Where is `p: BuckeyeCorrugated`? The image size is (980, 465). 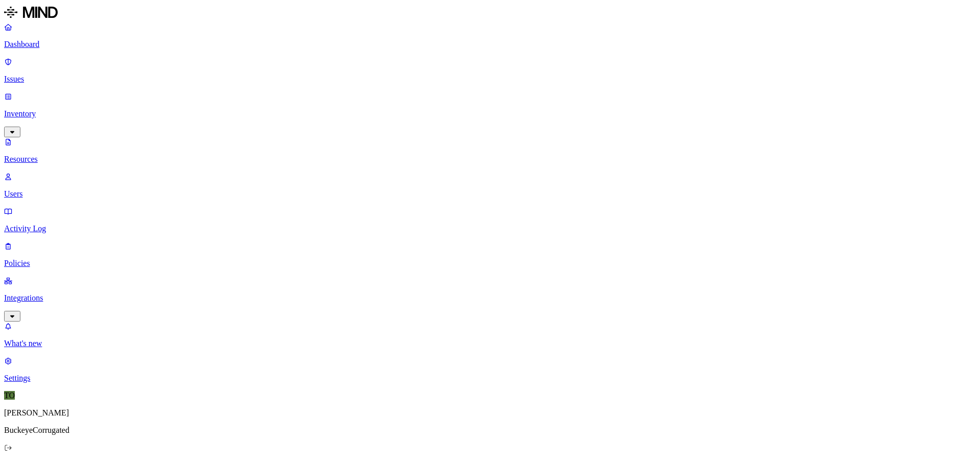 p: BuckeyeCorrugated is located at coordinates (490, 430).